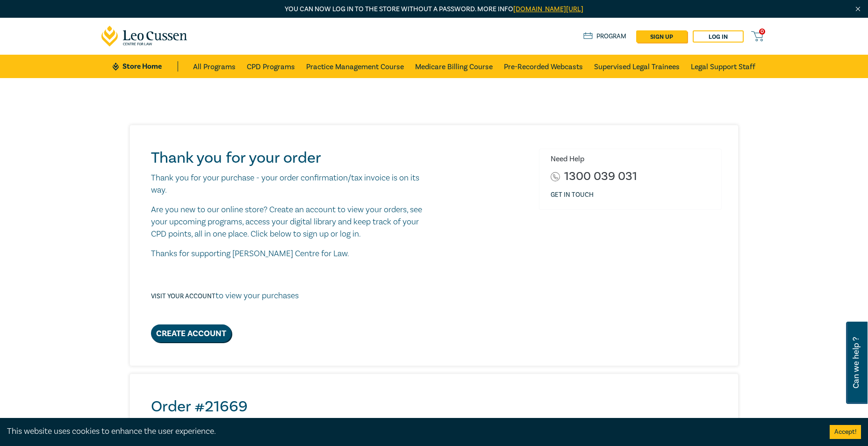  I want to click on p: to view your purchases, so click(225, 296).